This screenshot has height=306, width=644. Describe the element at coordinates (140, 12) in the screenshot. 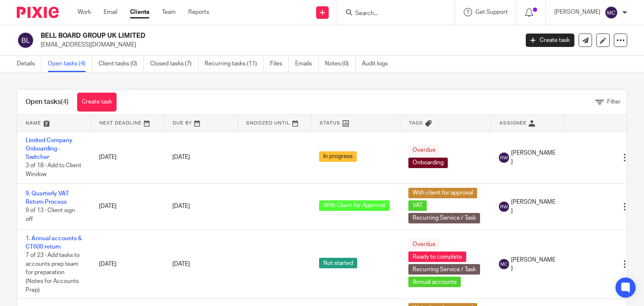

I see `a: Clients` at that location.